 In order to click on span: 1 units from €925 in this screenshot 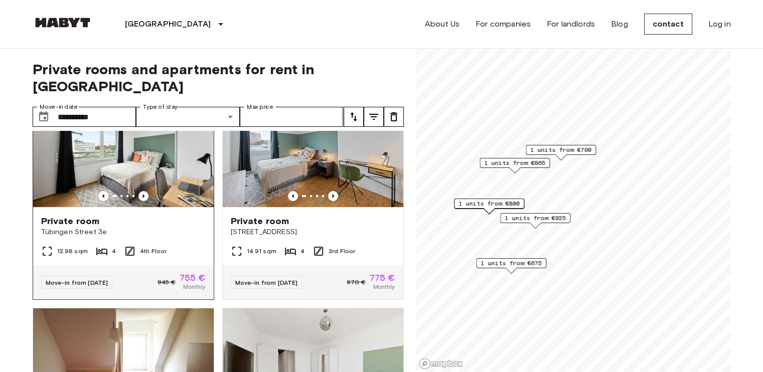, I will do `click(535, 218)`.